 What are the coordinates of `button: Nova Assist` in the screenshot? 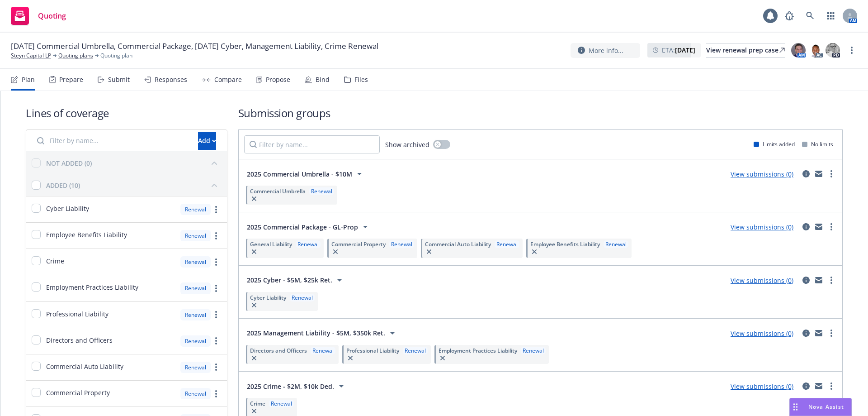 It's located at (821, 407).